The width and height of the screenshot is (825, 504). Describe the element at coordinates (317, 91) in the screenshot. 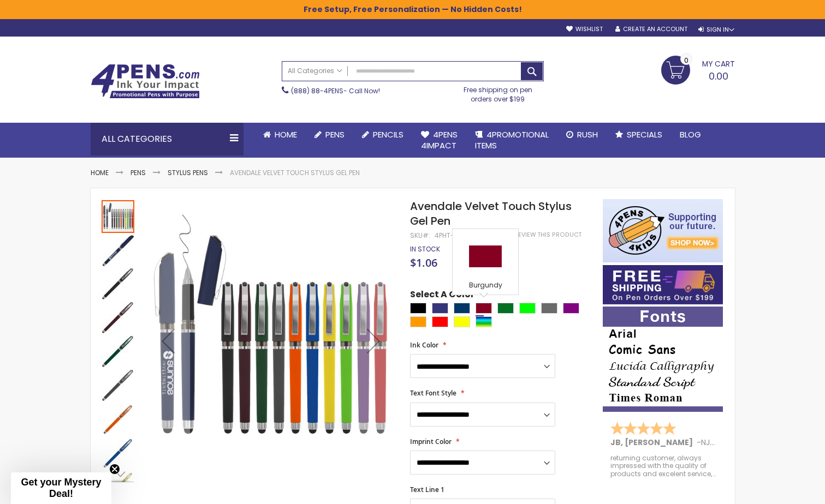

I see `a: (888) 88-4PENS` at that location.